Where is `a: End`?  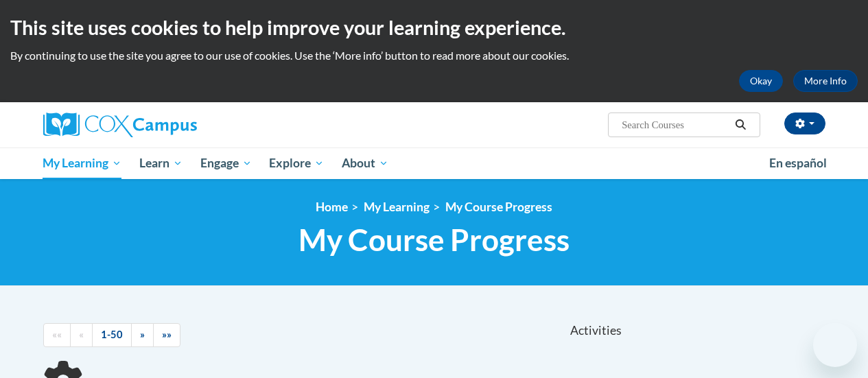 a: End is located at coordinates (167, 334).